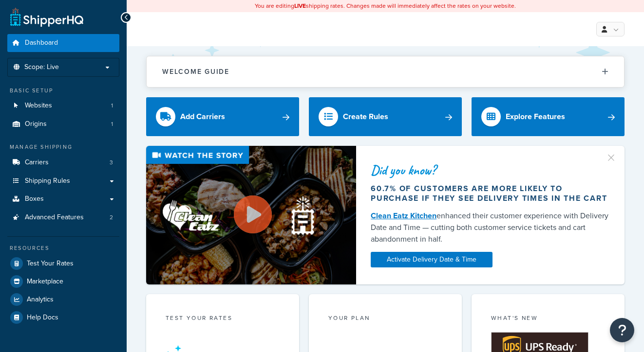 The height and width of the screenshot is (352, 644). Describe the element at coordinates (223, 319) in the screenshot. I see `div: Test your rates` at that location.